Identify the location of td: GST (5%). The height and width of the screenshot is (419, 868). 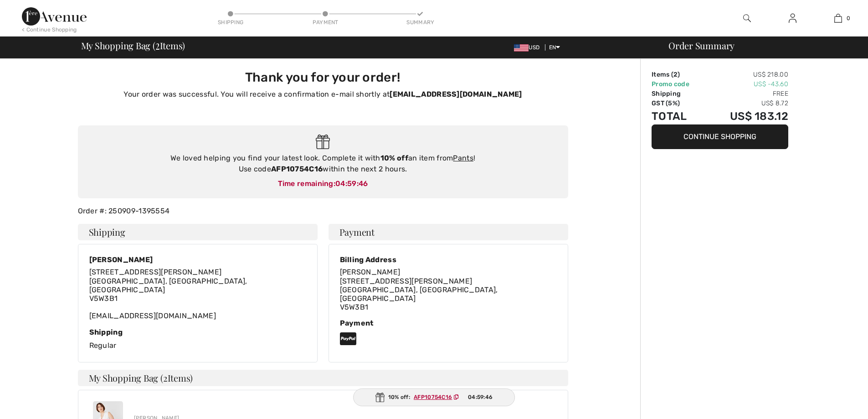
(678, 103).